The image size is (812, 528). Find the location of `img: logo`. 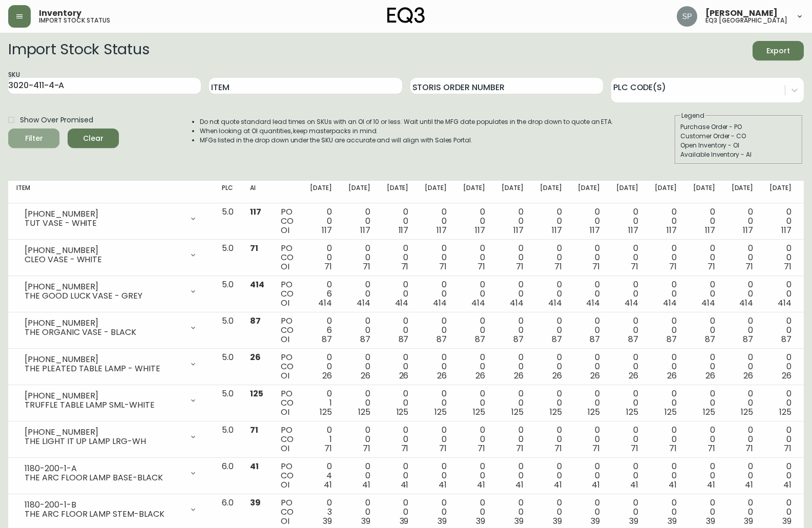

img: logo is located at coordinates (406, 15).